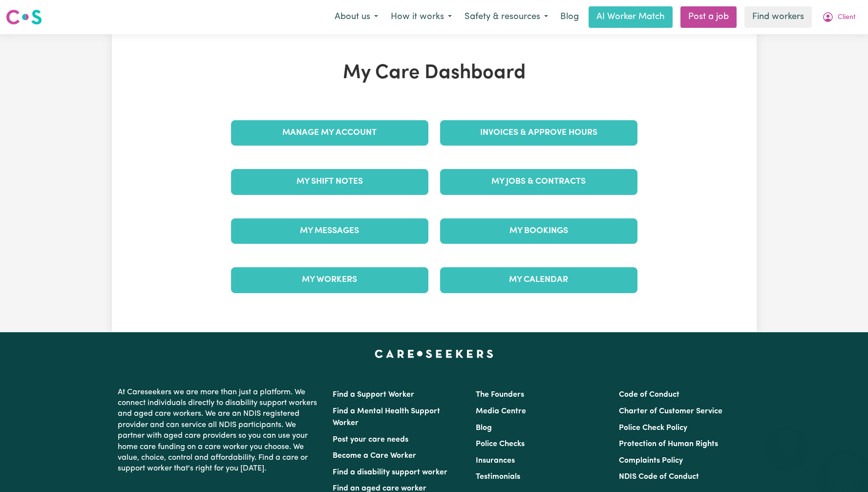  I want to click on a: Police Check Policy, so click(653, 428).